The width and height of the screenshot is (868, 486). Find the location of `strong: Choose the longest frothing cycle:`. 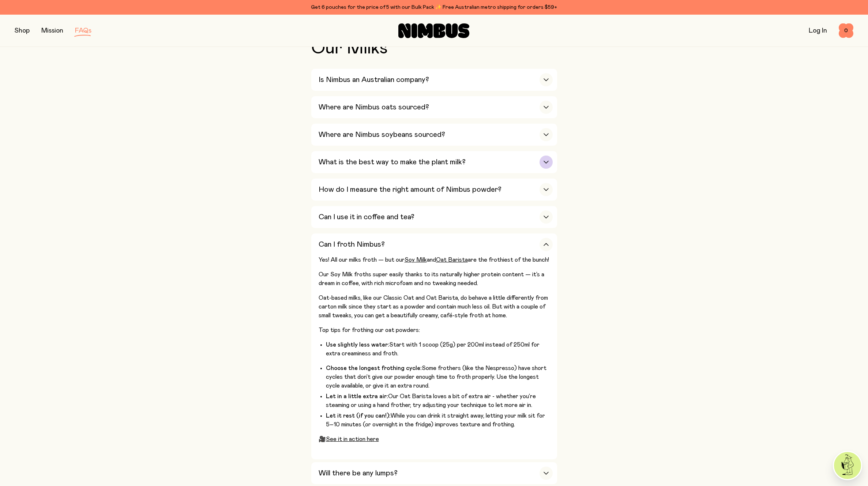

strong: Choose the longest frothing cycle: is located at coordinates (374, 368).